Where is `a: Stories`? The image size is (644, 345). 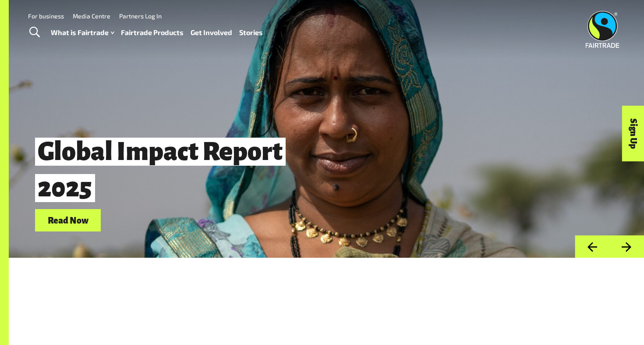 a: Stories is located at coordinates (251, 32).